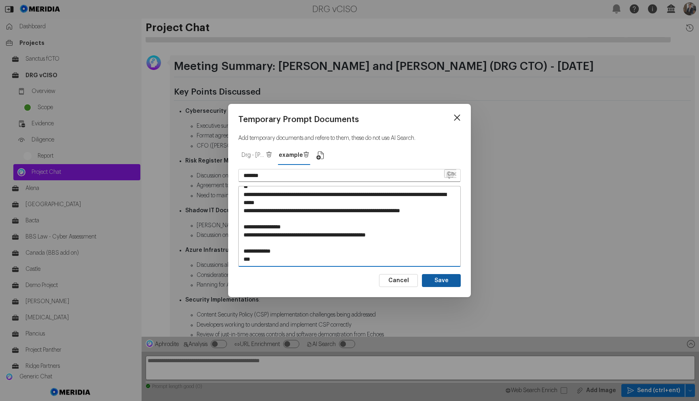  I want to click on span: example, so click(291, 155).